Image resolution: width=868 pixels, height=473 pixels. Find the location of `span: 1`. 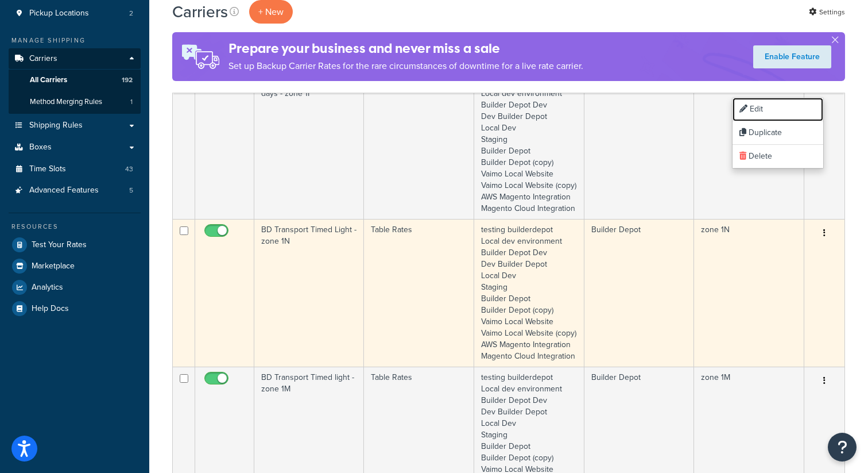

span: 1 is located at coordinates (132, 102).